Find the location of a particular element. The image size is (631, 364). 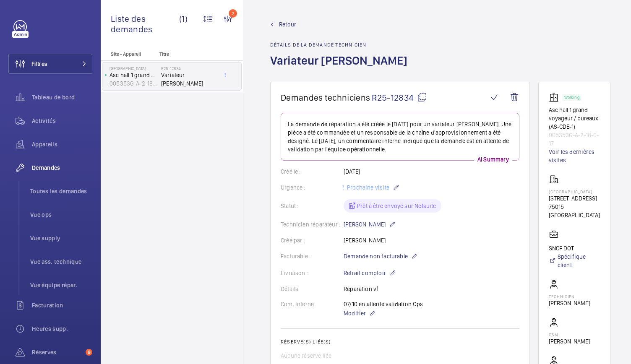

span: Toutes les demandes is located at coordinates (61, 191).